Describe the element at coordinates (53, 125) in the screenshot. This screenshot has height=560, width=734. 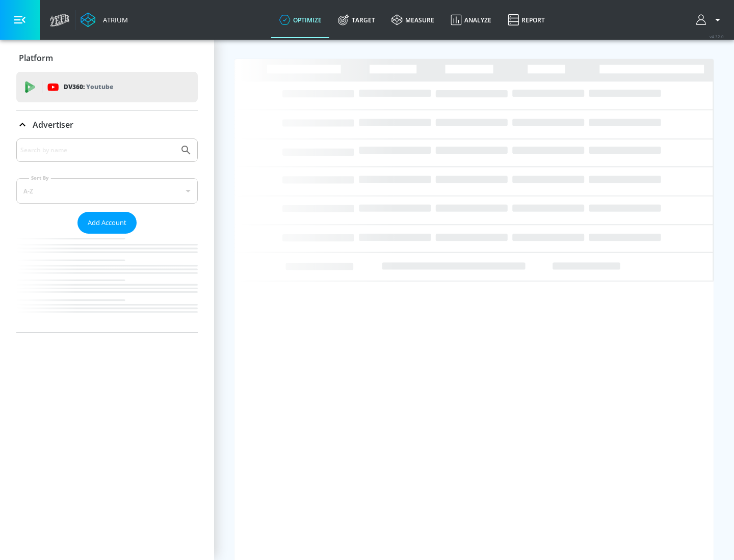
I see `p: Advertiser` at that location.